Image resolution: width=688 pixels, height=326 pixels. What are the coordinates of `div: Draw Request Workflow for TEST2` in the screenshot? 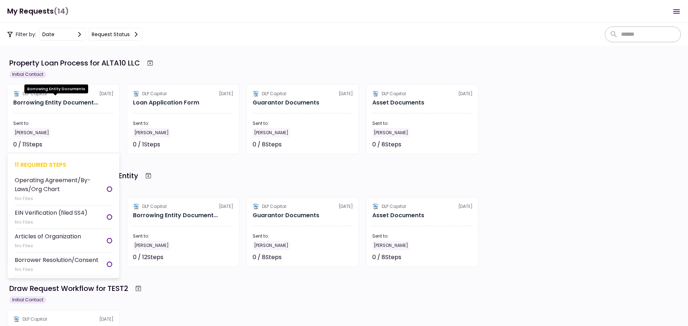 It's located at (69, 289).